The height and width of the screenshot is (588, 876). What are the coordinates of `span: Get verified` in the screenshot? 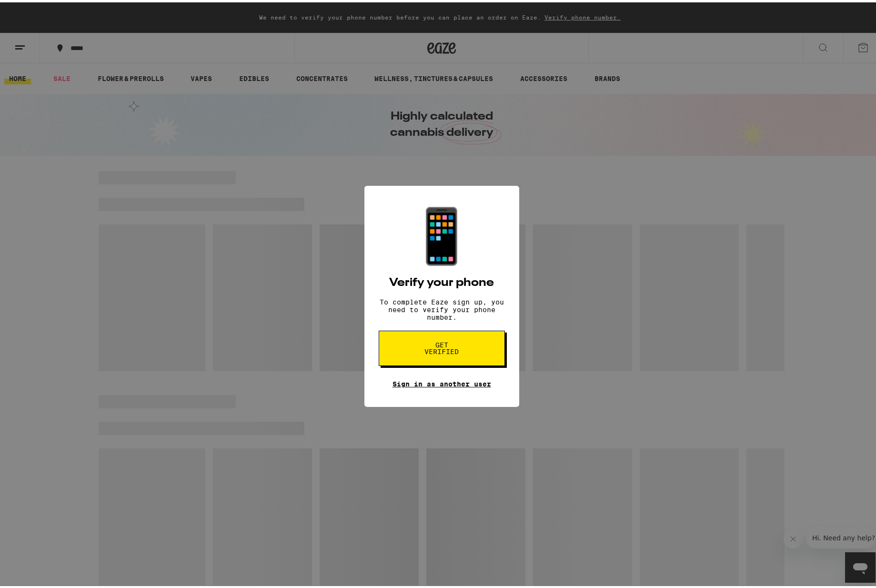 It's located at (441, 346).